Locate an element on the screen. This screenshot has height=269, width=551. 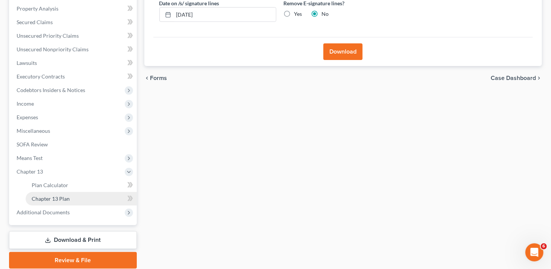
input: MM/DD/YYYY is located at coordinates (225, 15).